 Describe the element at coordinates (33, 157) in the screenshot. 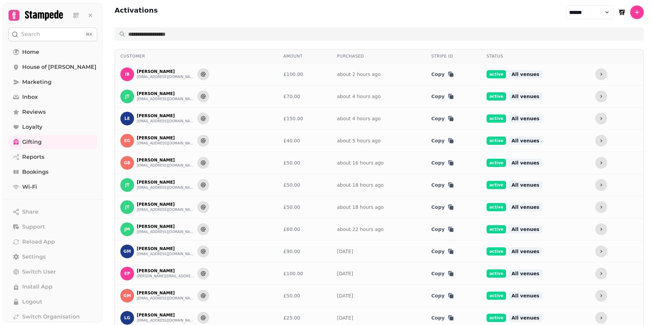

I see `span: Reports` at that location.